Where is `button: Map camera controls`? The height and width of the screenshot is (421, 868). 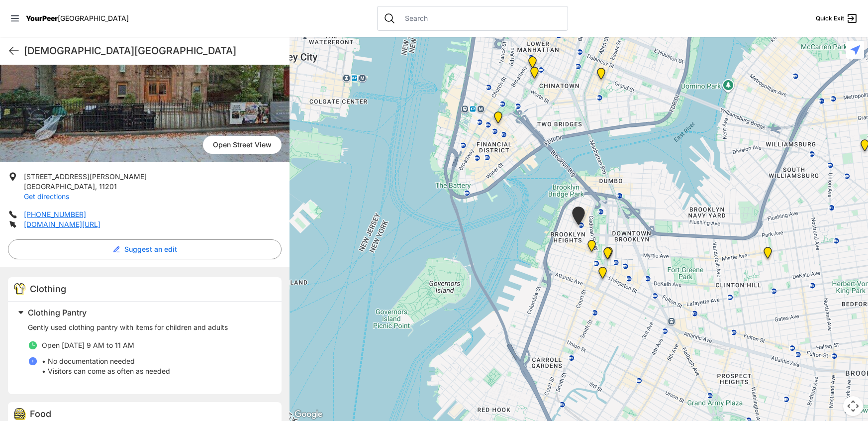 button: Map camera controls is located at coordinates (853, 406).